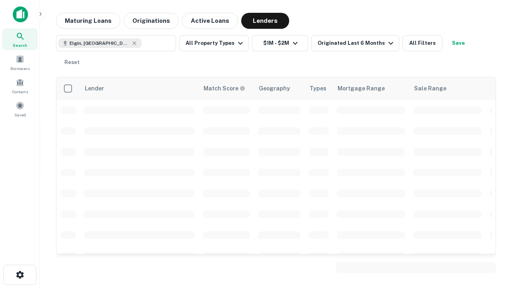  I want to click on a: Search, so click(20, 39).